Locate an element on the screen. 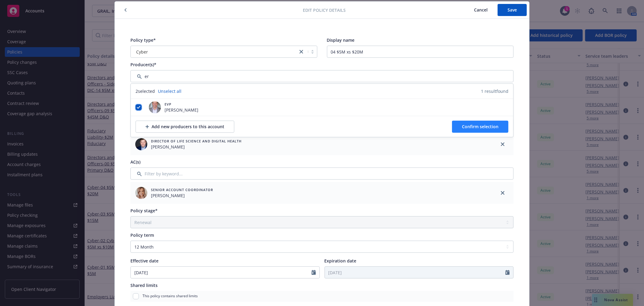 This screenshot has width=644, height=306. a: Unselect all is located at coordinates (170, 91).